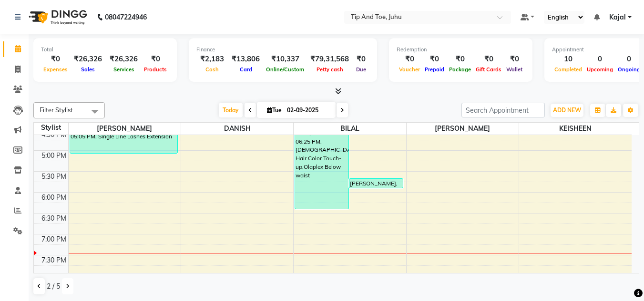 The height and width of the screenshot is (301, 644). I want to click on span: Petty cash, so click(330, 70).